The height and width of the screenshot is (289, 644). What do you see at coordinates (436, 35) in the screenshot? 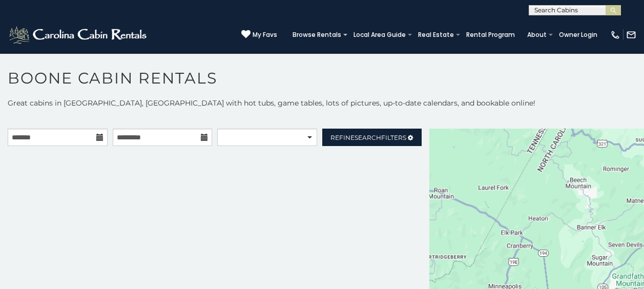
I see `a: Real Estate` at bounding box center [436, 35].